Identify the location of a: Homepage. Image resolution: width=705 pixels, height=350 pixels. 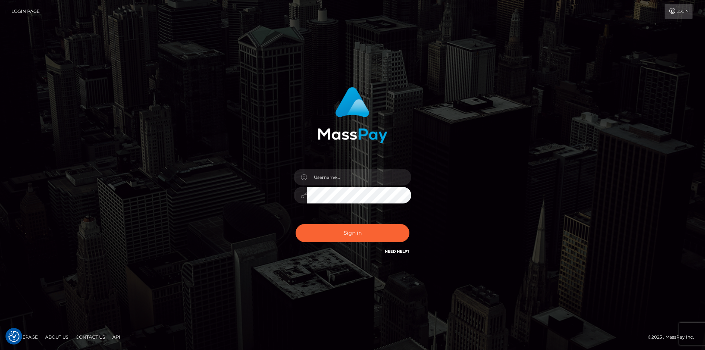
(24, 337).